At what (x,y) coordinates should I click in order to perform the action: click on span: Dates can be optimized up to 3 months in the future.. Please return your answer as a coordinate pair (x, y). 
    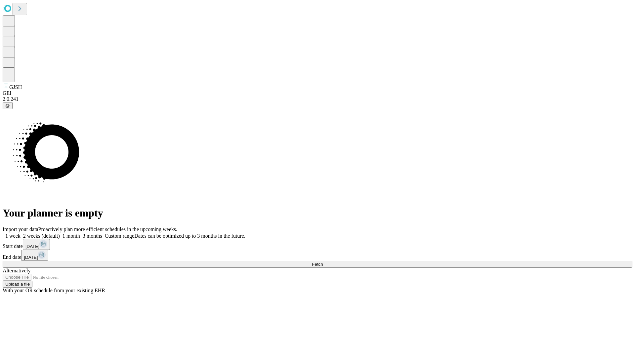
    Looking at the image, I should click on (189, 236).